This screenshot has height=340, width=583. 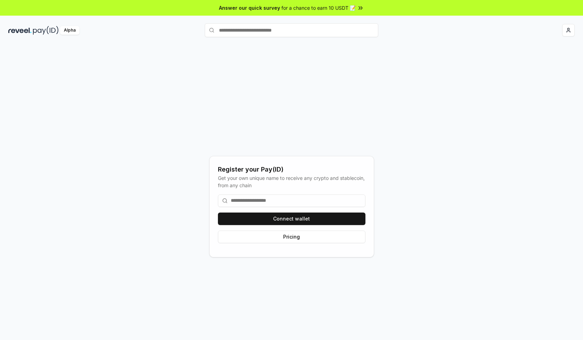 What do you see at coordinates (291, 237) in the screenshot?
I see `button: Pricing` at bounding box center [291, 237].